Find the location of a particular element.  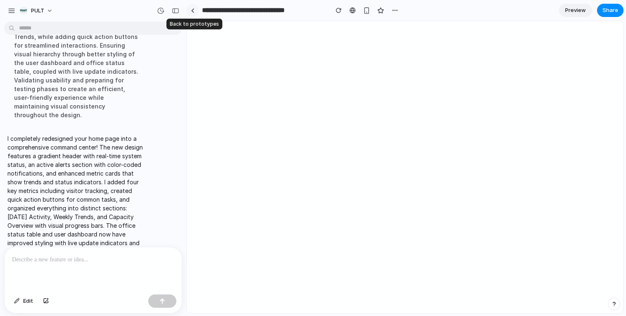

span: Edit is located at coordinates (28, 301).